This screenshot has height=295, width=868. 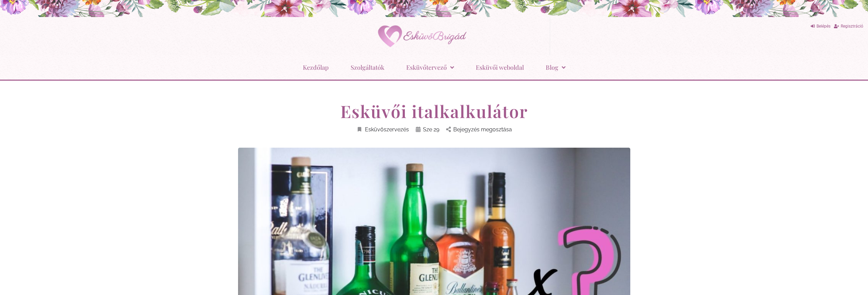 I want to click on h1: Esküvői italkalkulátor, so click(x=434, y=112).